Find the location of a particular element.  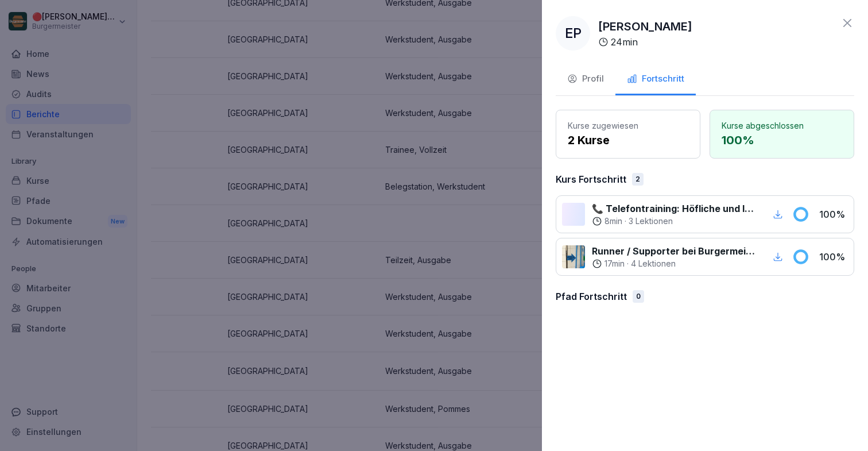

div: 2 is located at coordinates (638, 179).